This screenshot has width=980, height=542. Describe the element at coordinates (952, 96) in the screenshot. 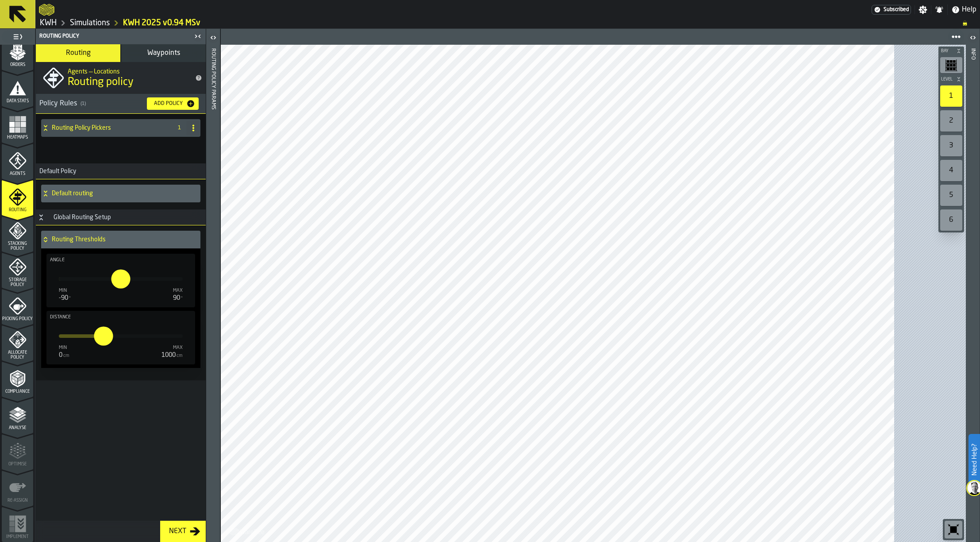

I see `div: 1` at that location.